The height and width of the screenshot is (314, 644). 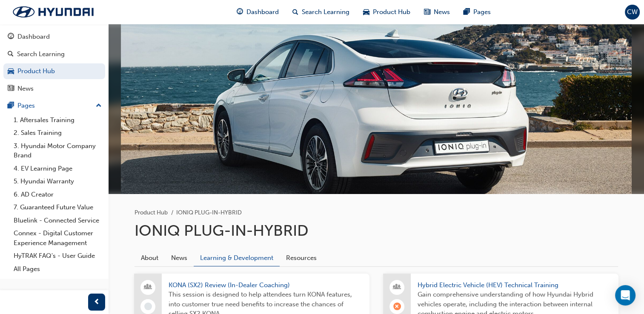 What do you see at coordinates (237, 258) in the screenshot?
I see `a: Learning & Development` at bounding box center [237, 258].